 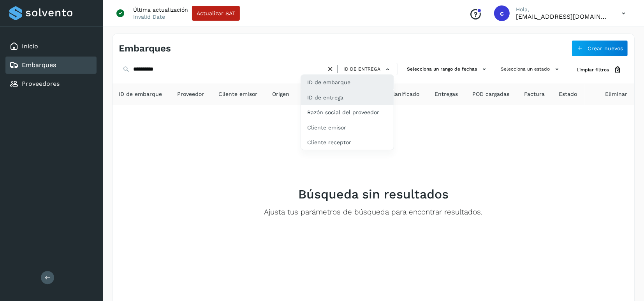 What do you see at coordinates (160, 10) in the screenshot?
I see `p: Última actualización` at bounding box center [160, 10].